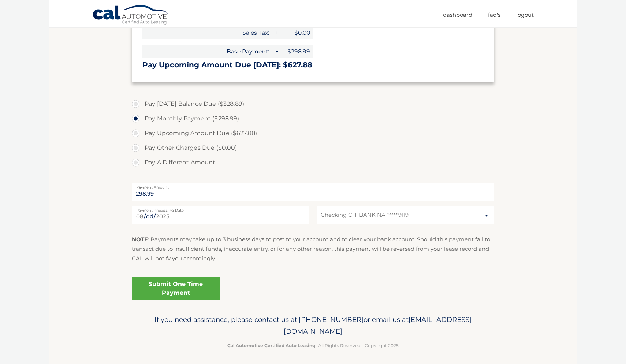 The height and width of the screenshot is (364, 626). What do you see at coordinates (313, 119) in the screenshot?
I see `label: Pay Monthly Payment ($298.99)` at bounding box center [313, 119].